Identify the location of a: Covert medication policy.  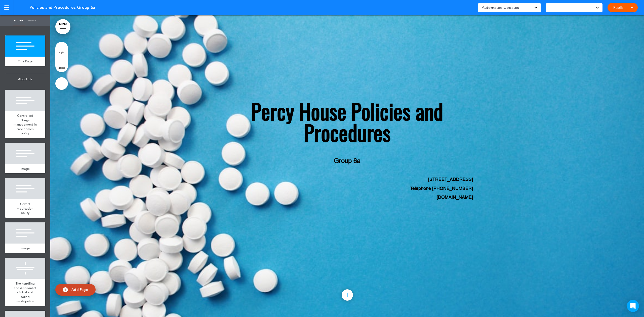
(25, 208).